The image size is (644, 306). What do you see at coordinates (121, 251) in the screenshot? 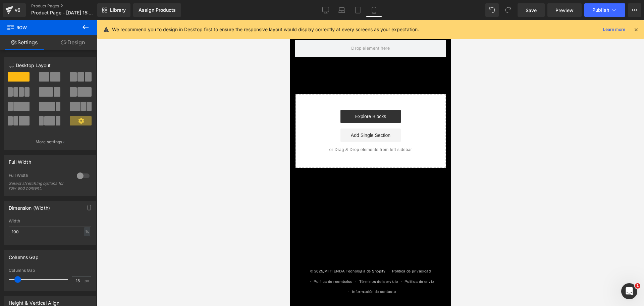
I see `a: Política de privacidad` at bounding box center [121, 251].